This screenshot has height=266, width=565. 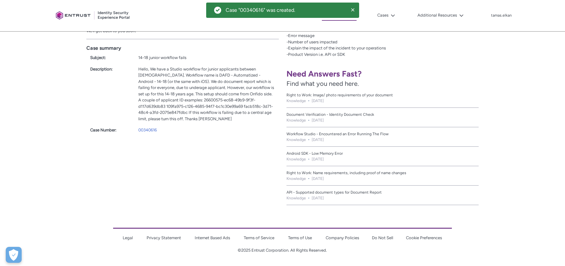 I want to click on a: Terms of Use, so click(x=300, y=237).